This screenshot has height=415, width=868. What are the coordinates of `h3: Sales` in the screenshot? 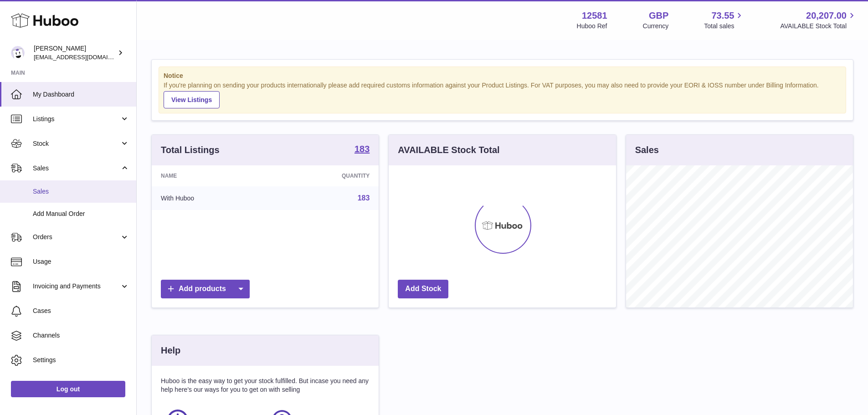 It's located at (647, 150).